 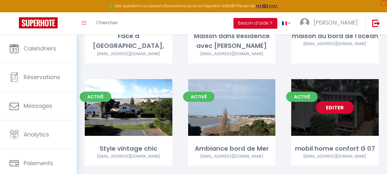 What do you see at coordinates (335, 149) in the screenshot?
I see `div: mobil home confort G 07` at bounding box center [335, 149].